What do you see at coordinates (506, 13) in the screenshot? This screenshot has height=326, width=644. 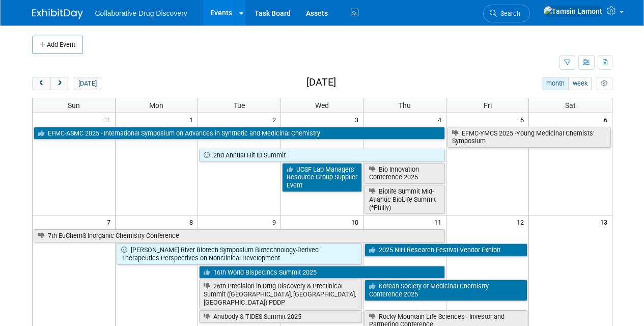 I see `a: Search` at bounding box center [506, 13].